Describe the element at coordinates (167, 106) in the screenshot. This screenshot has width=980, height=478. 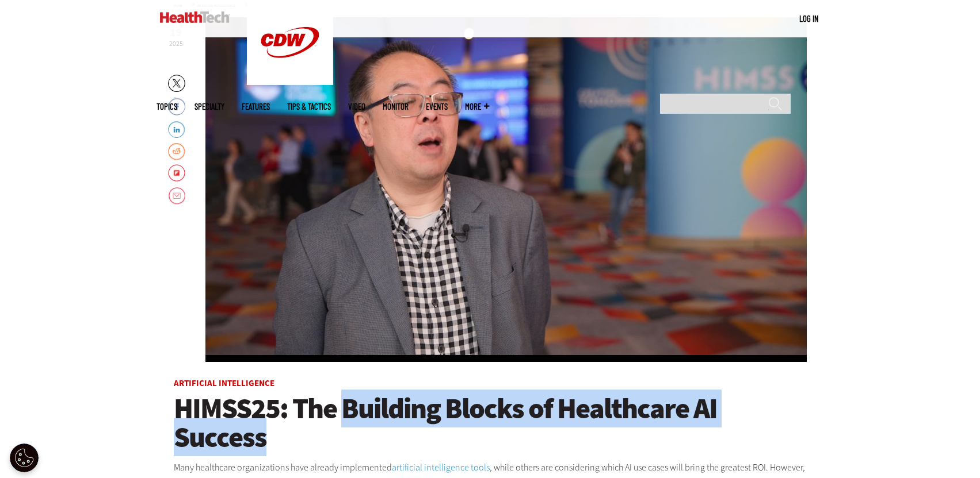
I see `span: Topics` at that location.